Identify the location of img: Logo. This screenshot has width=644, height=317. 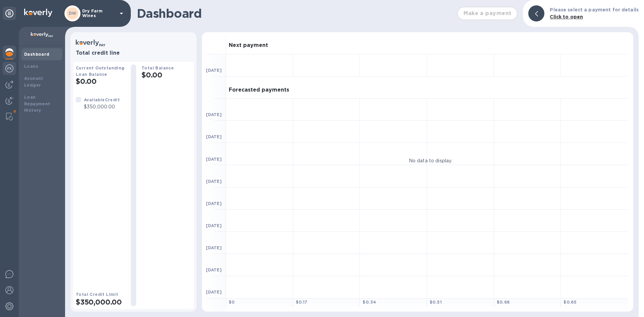
(38, 13).